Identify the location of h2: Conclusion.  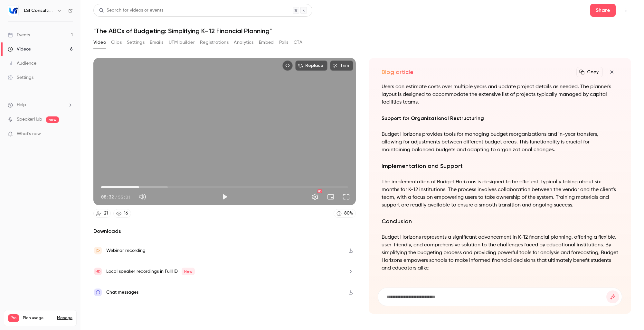
(500, 221).